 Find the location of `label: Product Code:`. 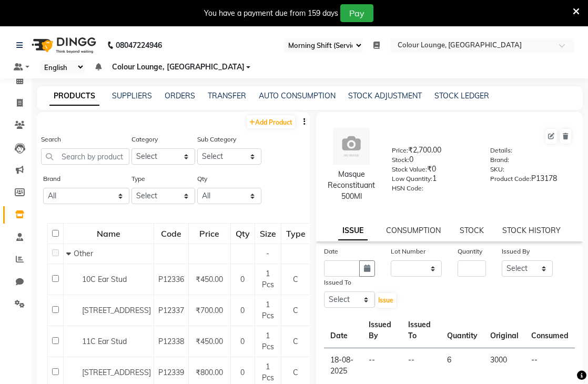

label: Product Code: is located at coordinates (511, 179).